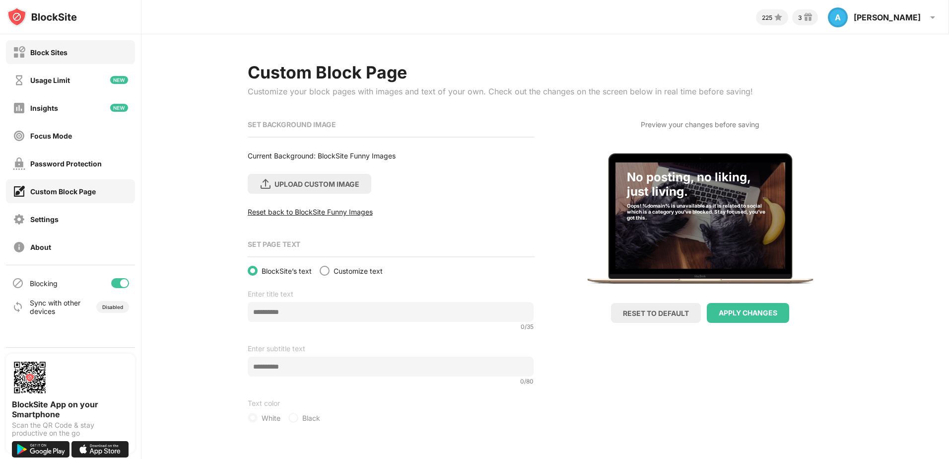 Image resolution: width=949 pixels, height=459 pixels. I want to click on img: blocking-icon.svg, so click(18, 283).